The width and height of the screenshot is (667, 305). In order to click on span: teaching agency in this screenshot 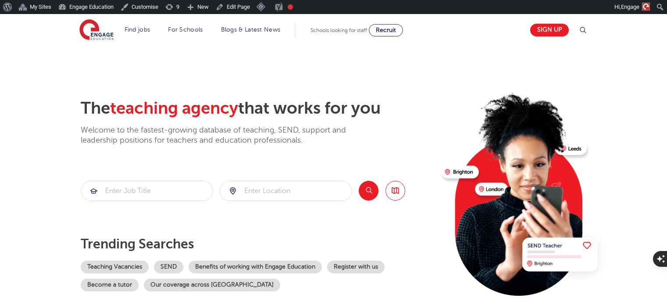, I will do `click(174, 108)`.